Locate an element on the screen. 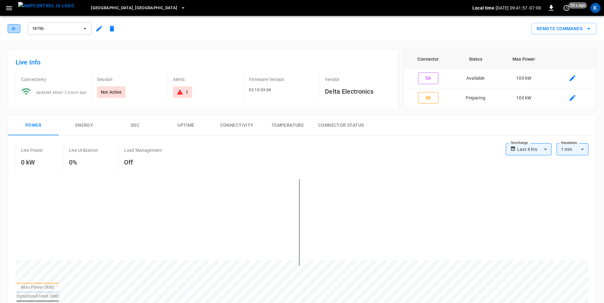 The image size is (604, 303). p: Firmware Version is located at coordinates (282, 79).